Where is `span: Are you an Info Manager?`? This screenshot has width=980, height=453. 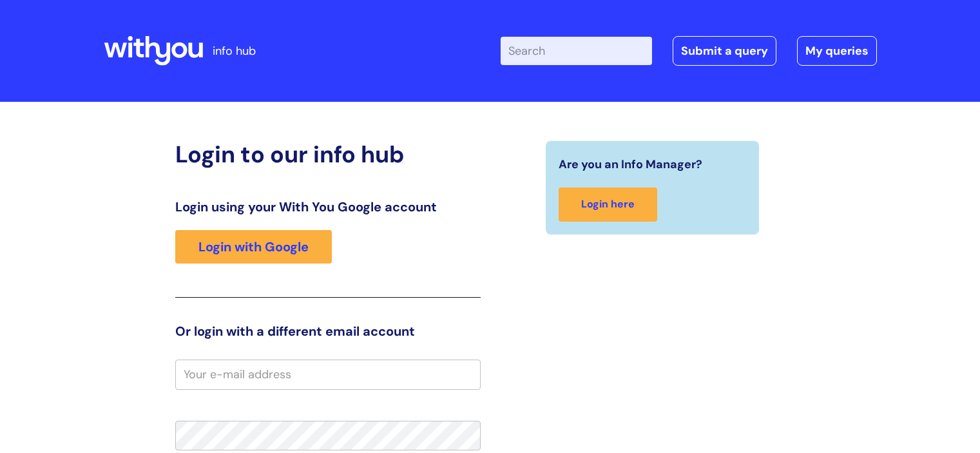
span: Are you an Info Manager? is located at coordinates (630, 164).